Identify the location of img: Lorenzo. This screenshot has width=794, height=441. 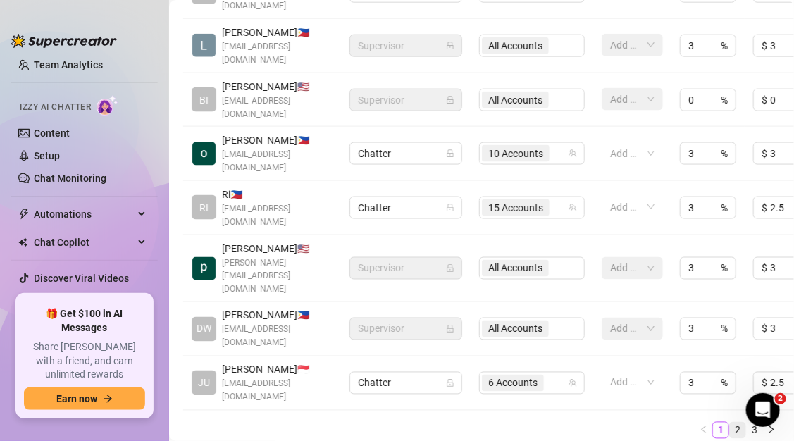
(204, 45).